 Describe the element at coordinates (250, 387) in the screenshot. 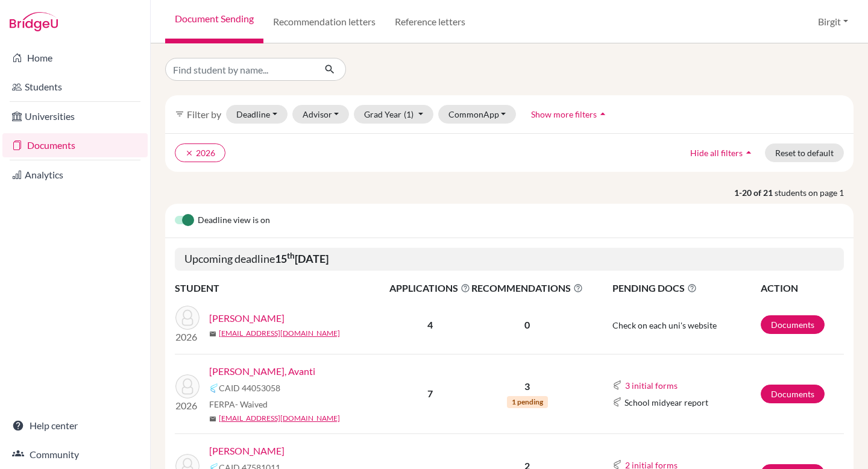

I see `span: CAID 44053058` at that location.